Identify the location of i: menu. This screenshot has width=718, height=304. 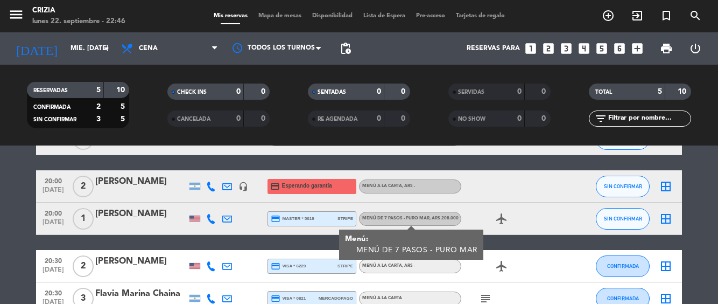
(16, 15).